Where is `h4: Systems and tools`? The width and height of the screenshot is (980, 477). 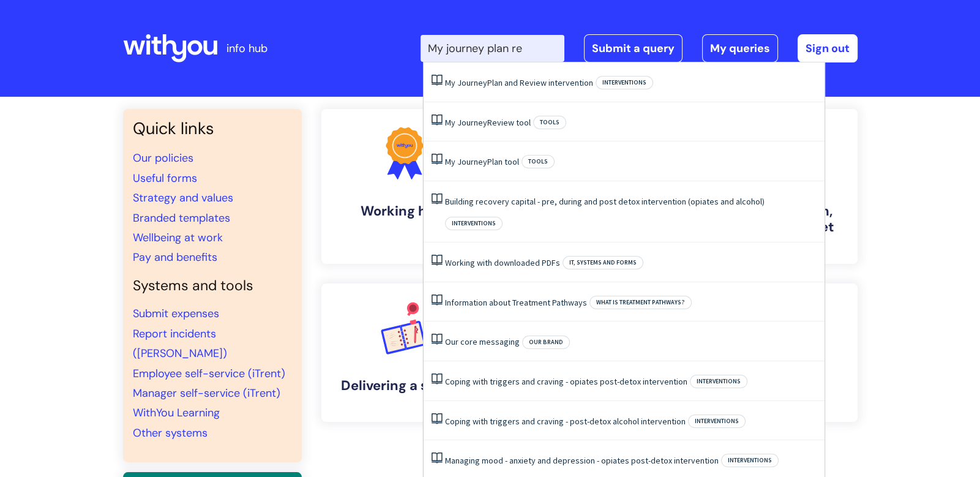 h4: Systems and tools is located at coordinates (212, 286).